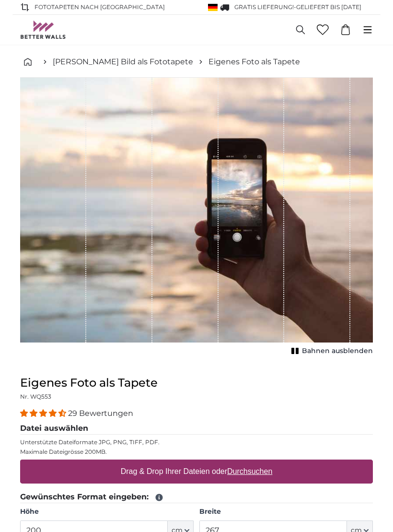  Describe the element at coordinates (196, 497) in the screenshot. I see `legend: Gewünschtes Format eingeben:` at that location.